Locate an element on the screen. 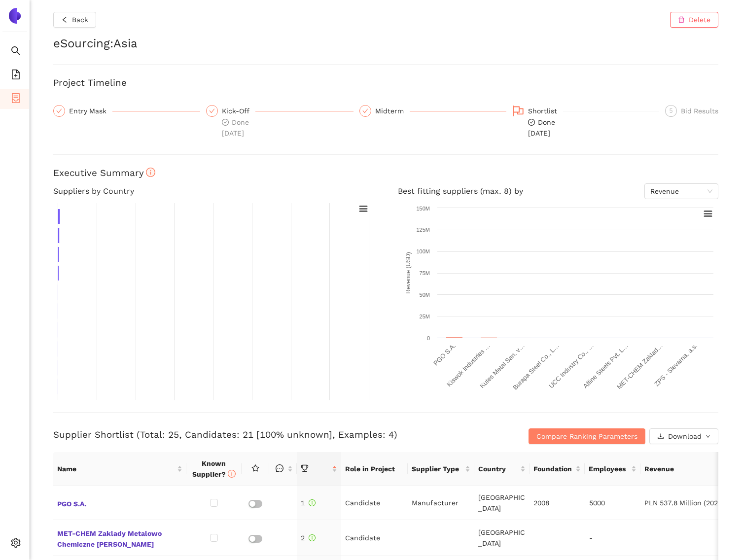 This screenshot has height=560, width=742. span: left is located at coordinates (65, 21).